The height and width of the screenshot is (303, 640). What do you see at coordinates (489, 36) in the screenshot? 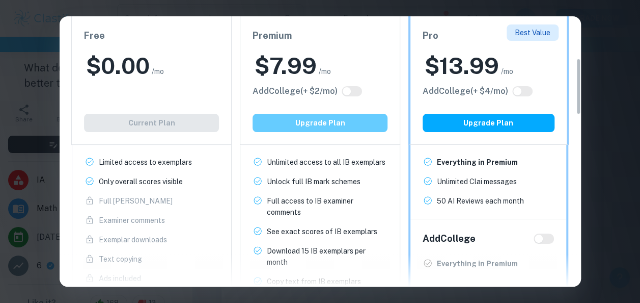
I see `h6: Pro` at bounding box center [489, 36].